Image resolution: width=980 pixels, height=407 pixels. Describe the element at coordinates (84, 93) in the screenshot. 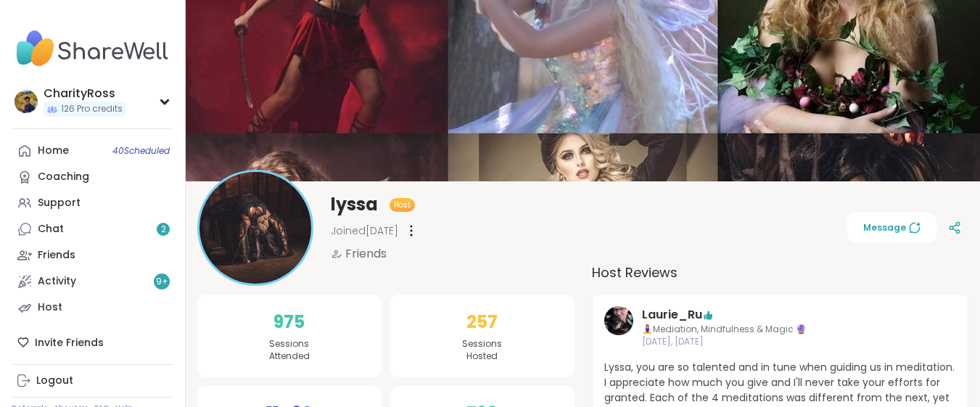

I see `div: CharityRoss` at that location.